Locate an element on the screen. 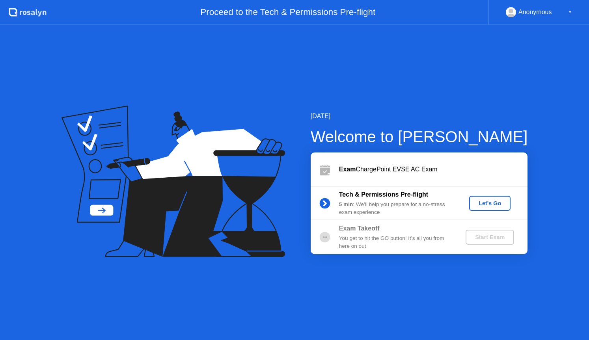 Image resolution: width=589 pixels, height=340 pixels. div: : We’ll help you prepare for a no-stress exam experience is located at coordinates (396, 208).